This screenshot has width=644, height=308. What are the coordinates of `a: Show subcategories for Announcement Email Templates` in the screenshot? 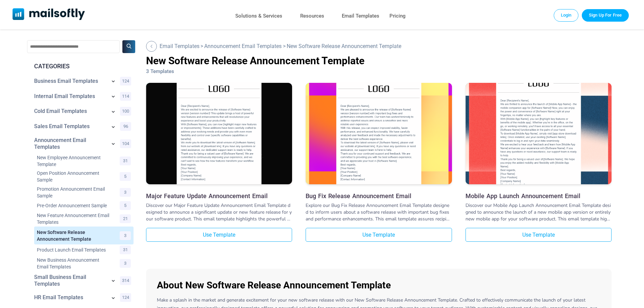 It's located at (113, 144).